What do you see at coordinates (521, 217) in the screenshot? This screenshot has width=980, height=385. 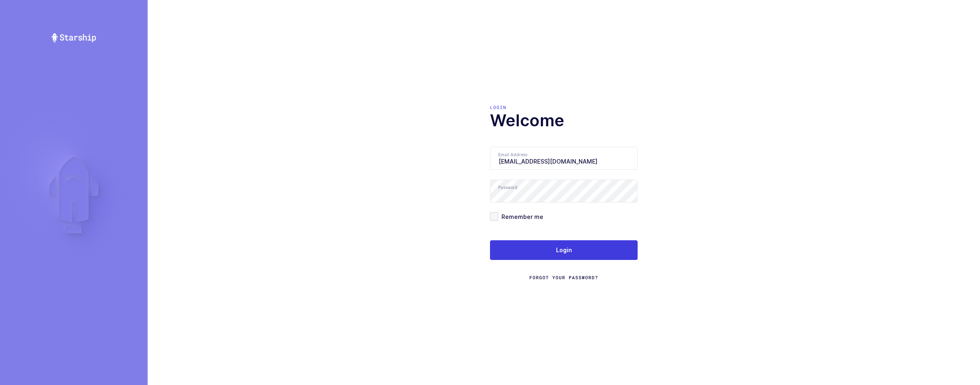 I see `span: Remember me` at bounding box center [521, 217].